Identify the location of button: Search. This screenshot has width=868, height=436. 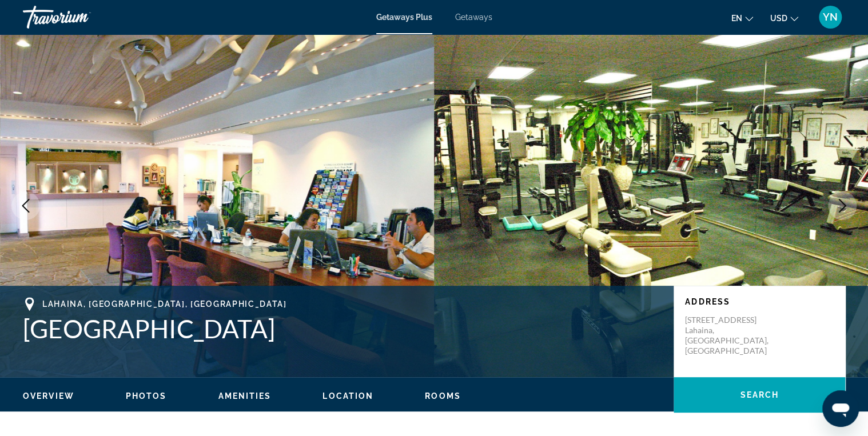
(760, 395).